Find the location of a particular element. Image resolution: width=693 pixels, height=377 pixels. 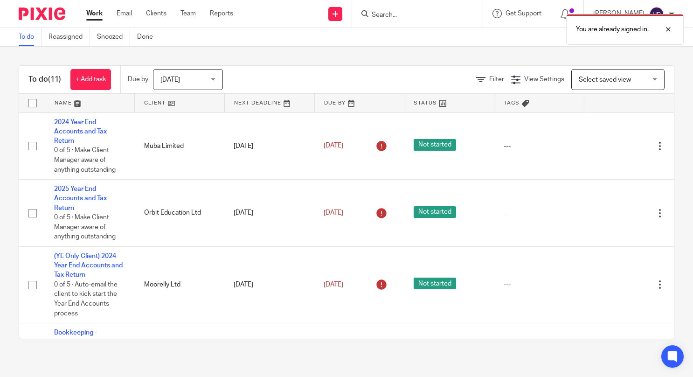

a: 2025 Year End Accounts and Tax Return is located at coordinates (80, 198).